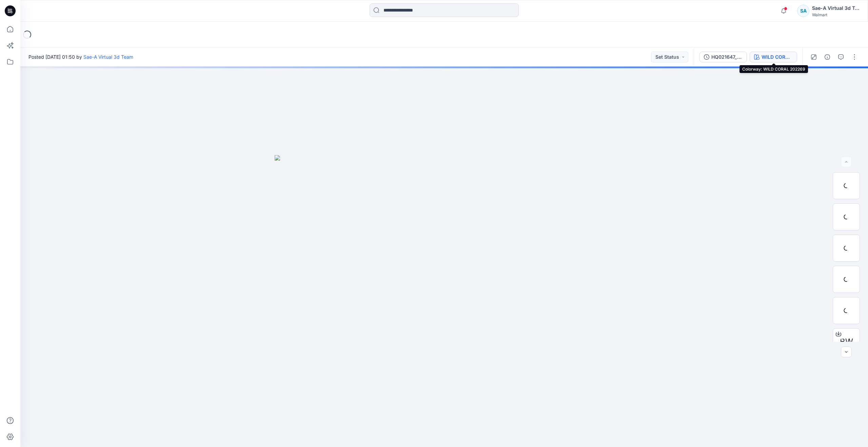 Image resolution: width=868 pixels, height=447 pixels. I want to click on div: Walmart, so click(836, 14).